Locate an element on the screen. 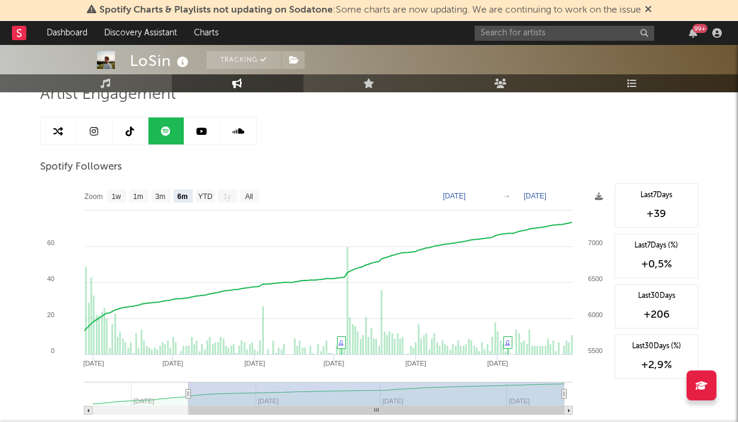 This screenshot has height=422, width=738. span: : Some charts are now updating. We are continuing to work on the issue is located at coordinates (370, 10).